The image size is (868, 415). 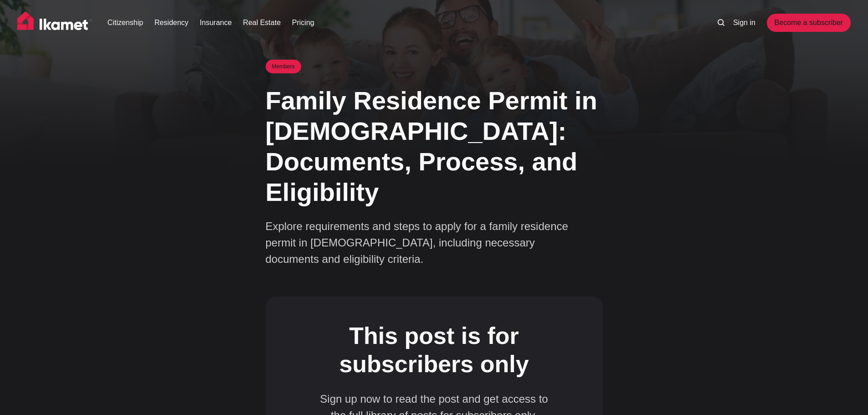 I want to click on small: Members, so click(x=284, y=66).